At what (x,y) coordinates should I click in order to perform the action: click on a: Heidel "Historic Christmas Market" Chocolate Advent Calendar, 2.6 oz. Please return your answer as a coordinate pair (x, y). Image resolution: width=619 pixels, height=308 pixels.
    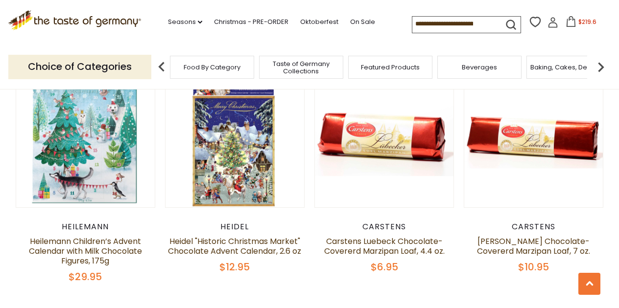
    Looking at the image, I should click on (234, 246).